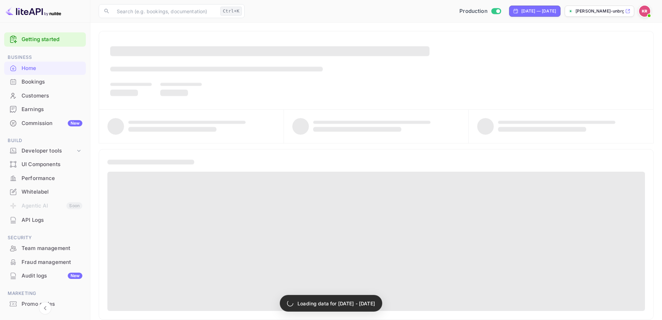 The image size is (662, 320). I want to click on span: Build, so click(45, 140).